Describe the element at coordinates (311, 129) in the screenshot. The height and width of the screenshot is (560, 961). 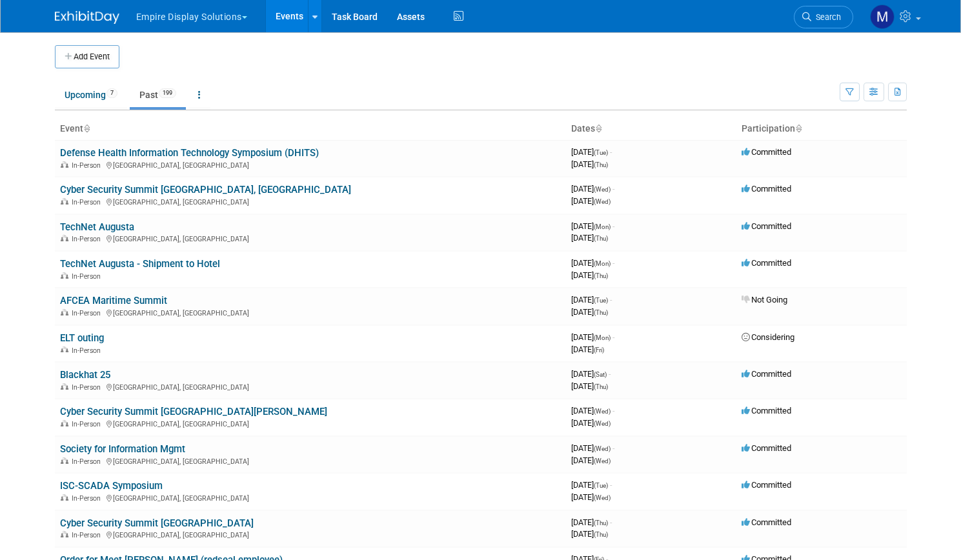
I see `th: Event` at that location.